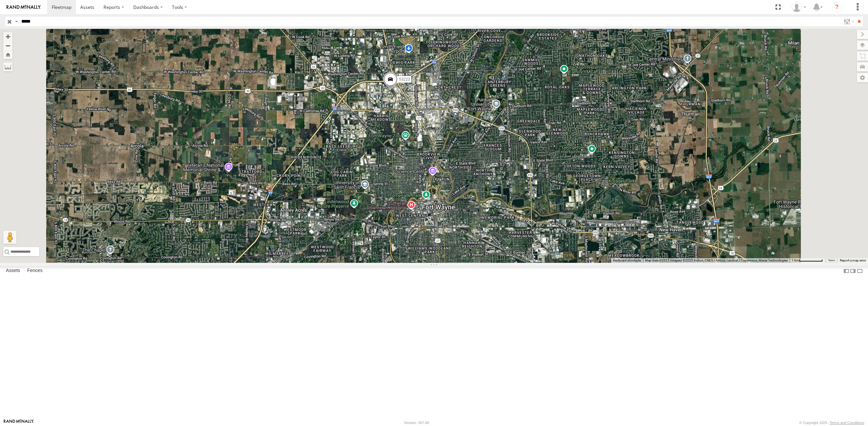  What do you see at coordinates (416, 423) in the screenshot?
I see `div: Version: 307.00` at bounding box center [416, 423].